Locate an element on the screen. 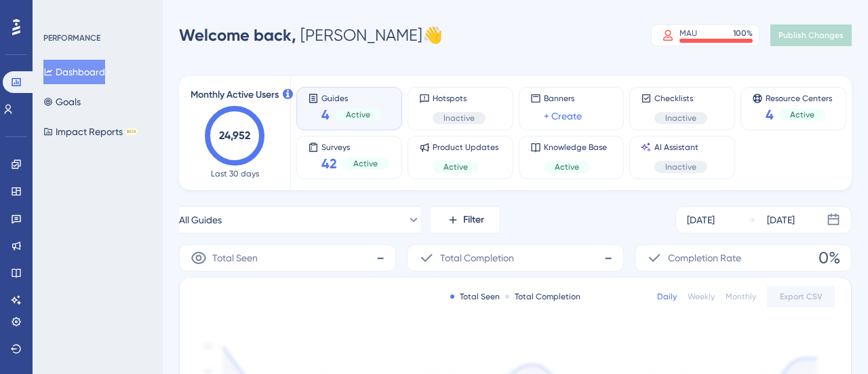  span: Publish Changes is located at coordinates (811, 36).